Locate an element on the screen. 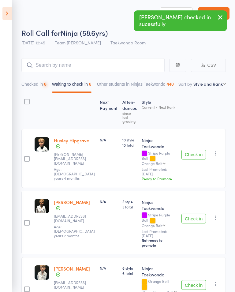 This screenshot has height=292, width=235. div: since last grading is located at coordinates (129, 117).